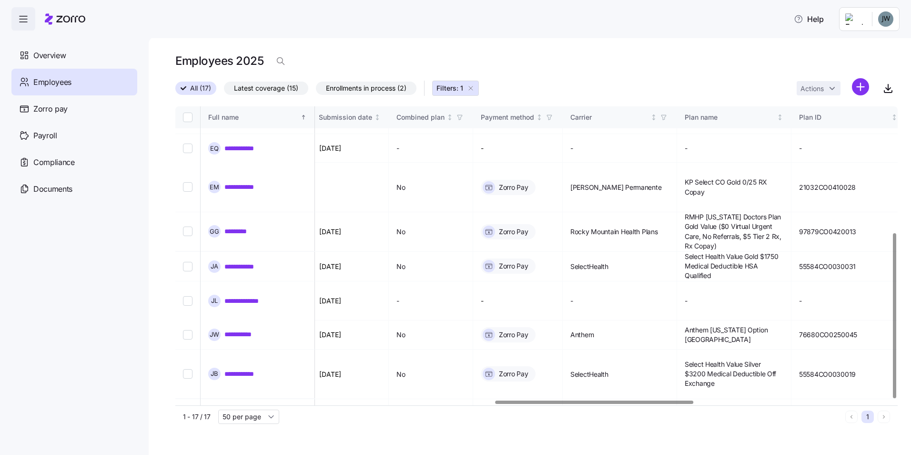  I want to click on button: Actions, so click(819, 88).